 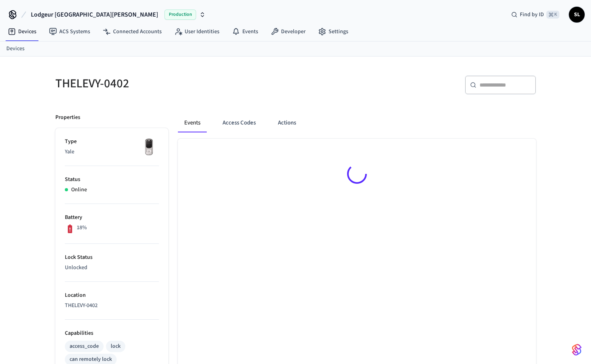 I want to click on div: lock, so click(x=115, y=346).